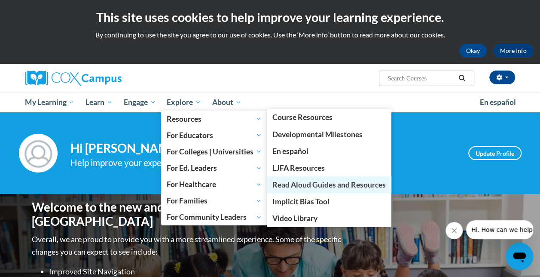 Image resolution: width=540 pixels, height=277 pixels. I want to click on span: For Community Leaders, so click(214, 217).